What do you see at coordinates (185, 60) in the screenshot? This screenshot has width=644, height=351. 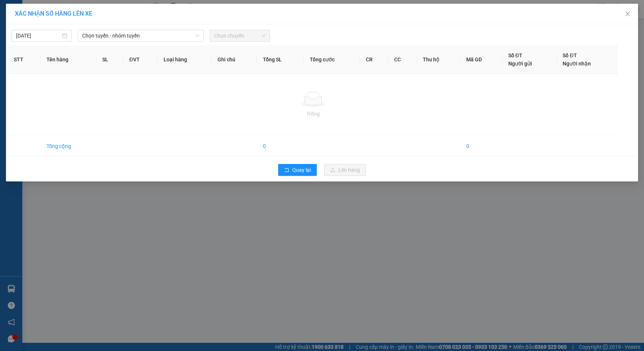 I see `th: Loại hàng` at bounding box center [185, 60].